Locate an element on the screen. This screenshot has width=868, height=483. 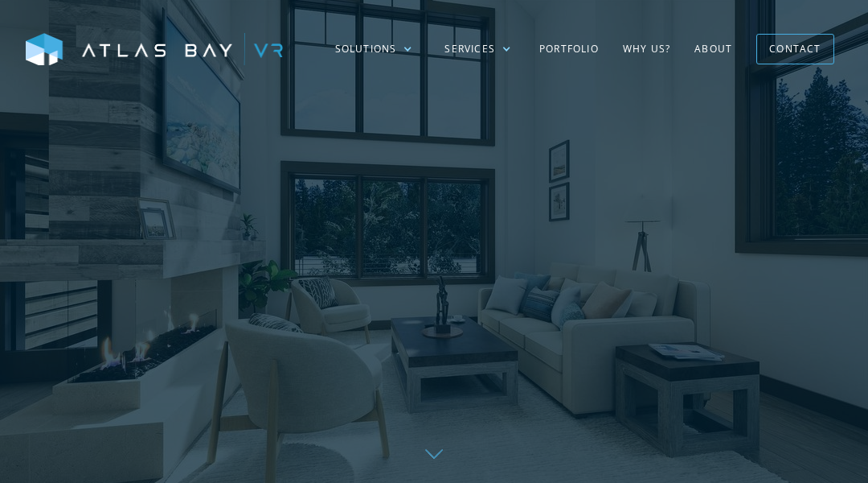
img: Atlas Bay VR Logo is located at coordinates (154, 50).